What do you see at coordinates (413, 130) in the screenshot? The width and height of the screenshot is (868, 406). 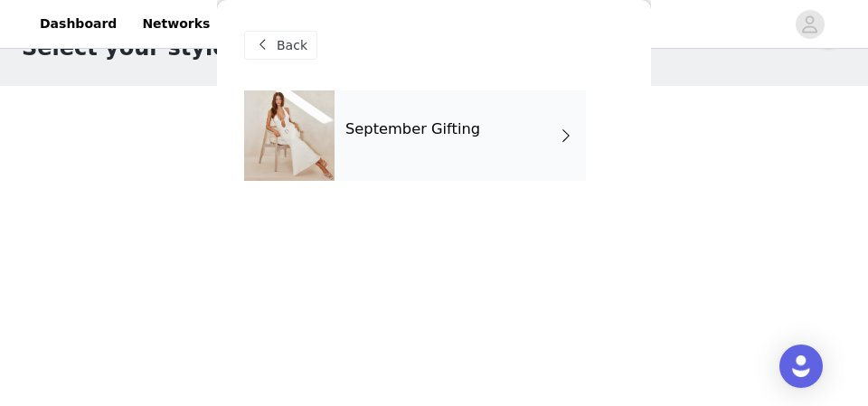 I see `h4: September Gifting` at bounding box center [413, 130].